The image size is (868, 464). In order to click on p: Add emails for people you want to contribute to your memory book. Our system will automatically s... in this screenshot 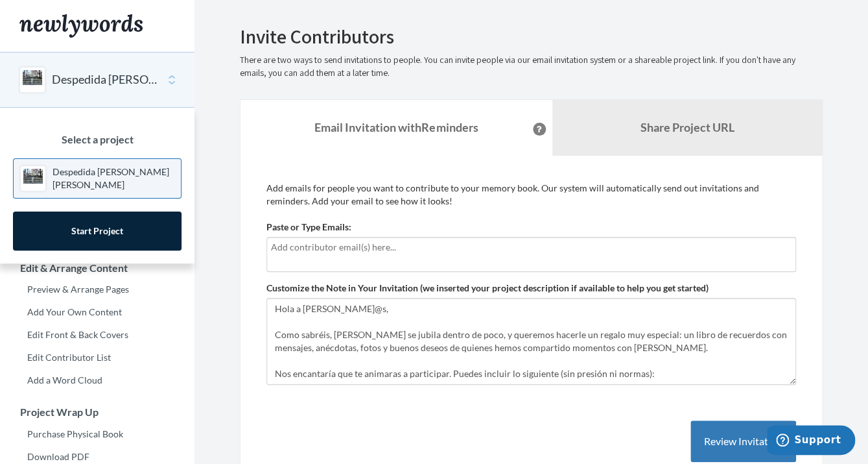, I will do `click(531, 195)`.